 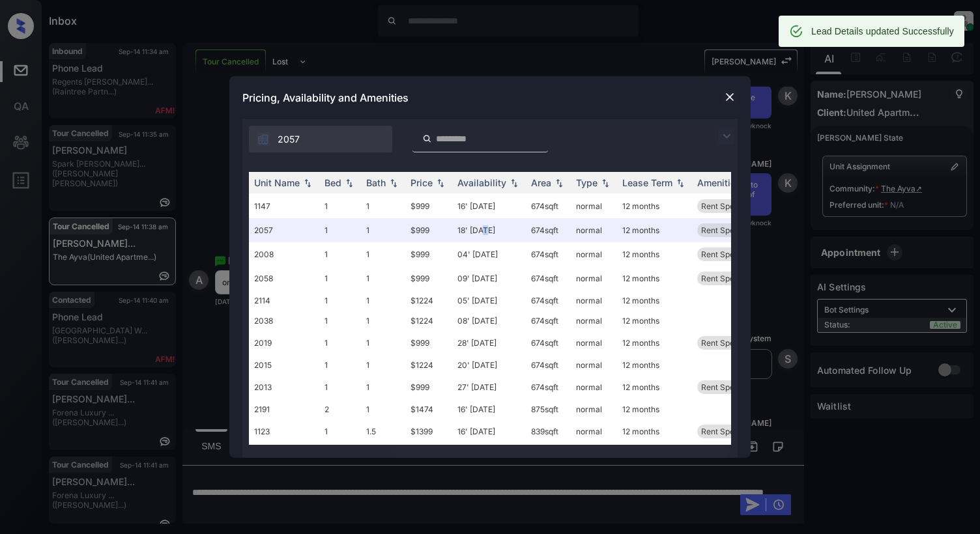 What do you see at coordinates (284, 343) in the screenshot?
I see `td: 2019` at bounding box center [284, 343].